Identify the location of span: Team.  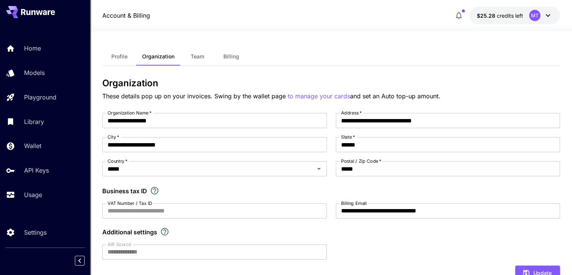
(198, 56).